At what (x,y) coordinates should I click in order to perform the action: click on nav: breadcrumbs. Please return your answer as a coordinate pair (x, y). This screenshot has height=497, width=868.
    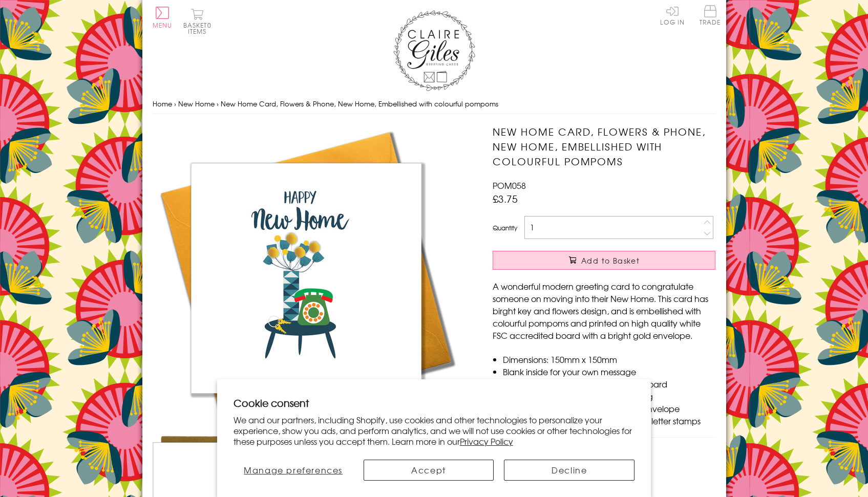
    Looking at the image, I should click on (434, 104).